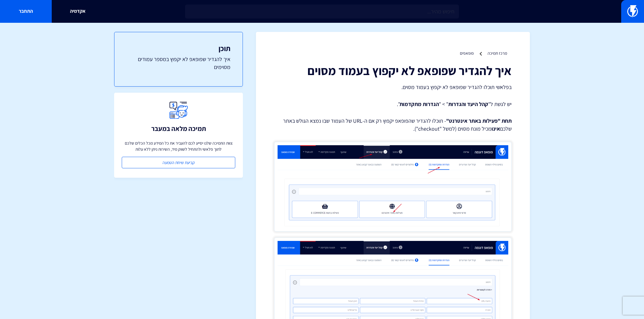 This screenshot has height=319, width=644. Describe the element at coordinates (393, 87) in the screenshot. I see `p: בפלאשי תוכלו להגדיר שפופאפ לא יקפוץ בעמוד מסוים.` at that location.